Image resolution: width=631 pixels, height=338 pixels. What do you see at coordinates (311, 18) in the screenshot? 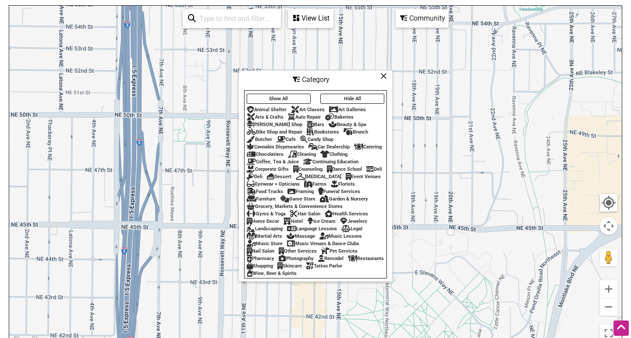
I see `div: View List` at bounding box center [311, 18].